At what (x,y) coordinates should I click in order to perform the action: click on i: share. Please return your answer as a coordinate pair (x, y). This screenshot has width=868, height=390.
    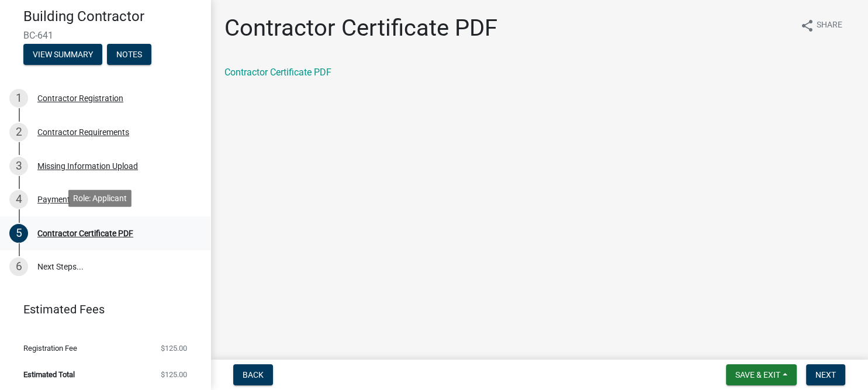
    Looking at the image, I should click on (807, 26).